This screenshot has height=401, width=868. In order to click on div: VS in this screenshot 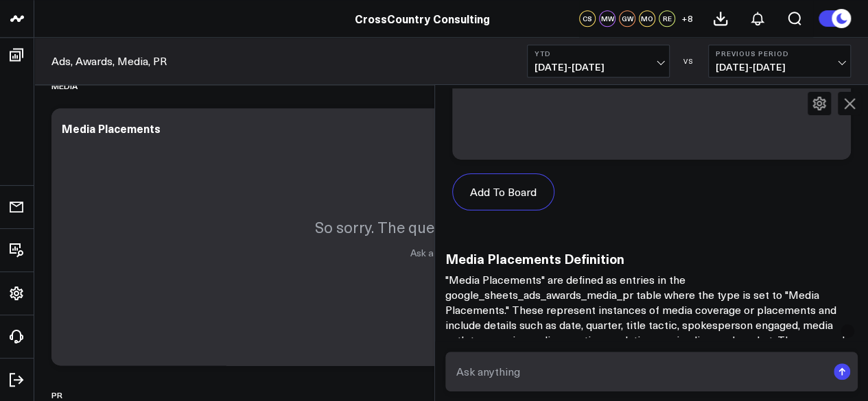, I will do `click(689, 61)`.